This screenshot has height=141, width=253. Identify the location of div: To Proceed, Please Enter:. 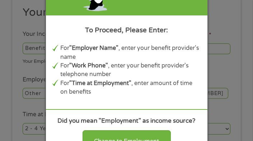
(127, 30).